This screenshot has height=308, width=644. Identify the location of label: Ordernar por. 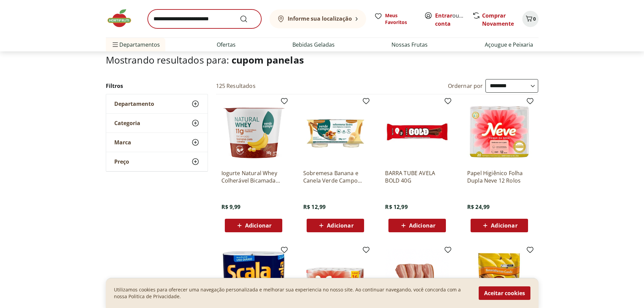
(465, 86).